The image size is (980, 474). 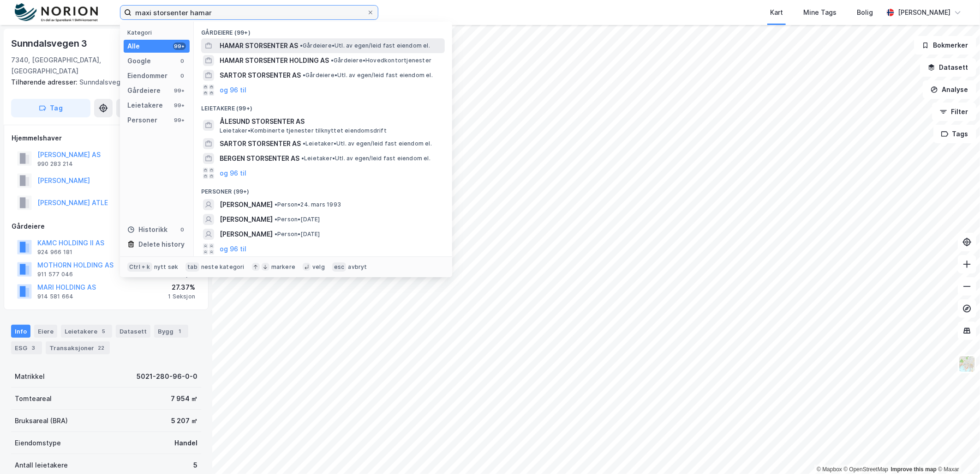 What do you see at coordinates (948, 67) in the screenshot?
I see `button: Datasett` at bounding box center [948, 67].